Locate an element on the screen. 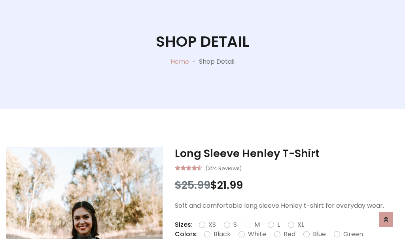  a: Home is located at coordinates (179, 61).